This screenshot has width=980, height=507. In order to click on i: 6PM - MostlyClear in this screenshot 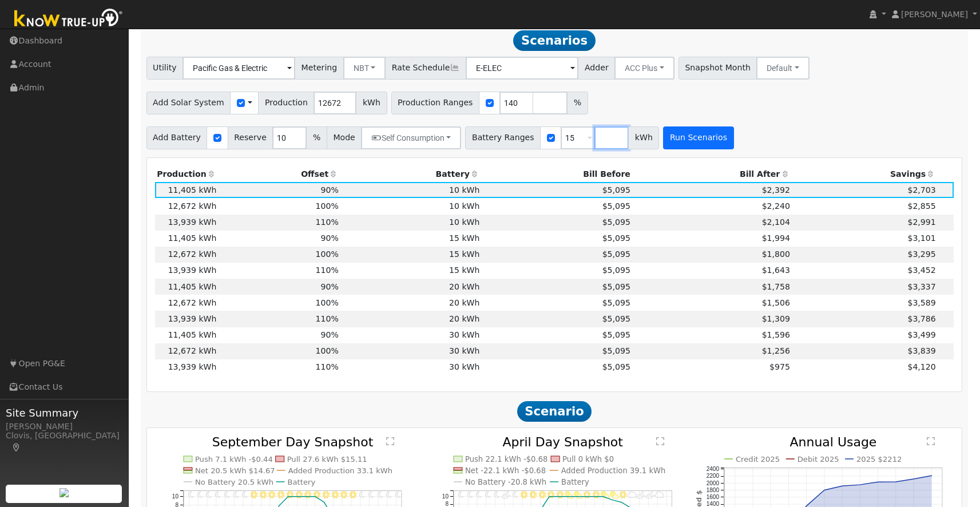, I will do `click(624, 495)`.